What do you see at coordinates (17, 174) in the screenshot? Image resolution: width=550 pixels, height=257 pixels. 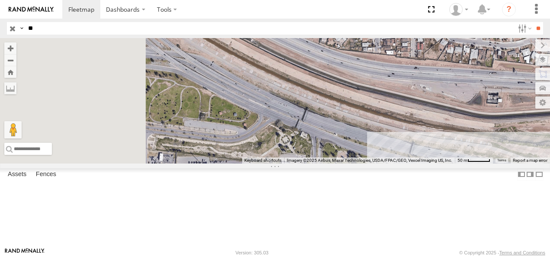 I see `label: Assets` at bounding box center [17, 174].